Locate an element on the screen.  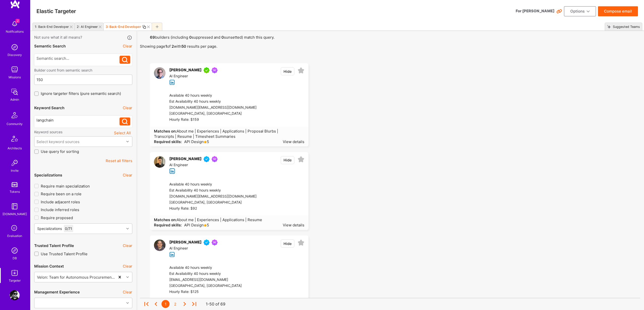
i: icon SelectionTeam is located at coordinates (14, 229).